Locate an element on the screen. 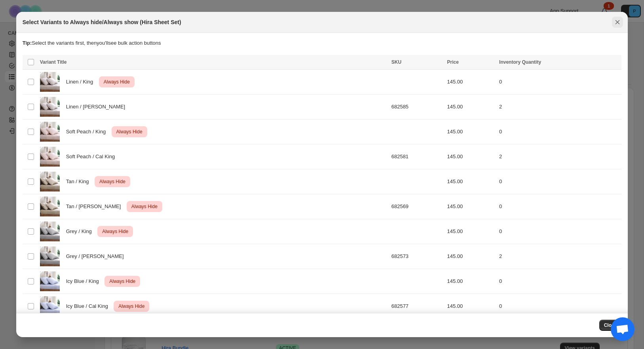  span: Close is located at coordinates (610, 325).